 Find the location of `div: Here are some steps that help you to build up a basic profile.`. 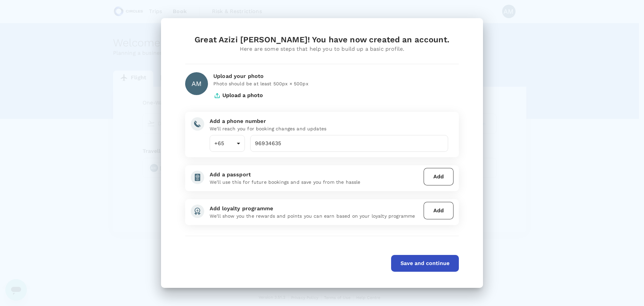

div: Here are some steps that help you to build up a basic profile. is located at coordinates (322, 49).